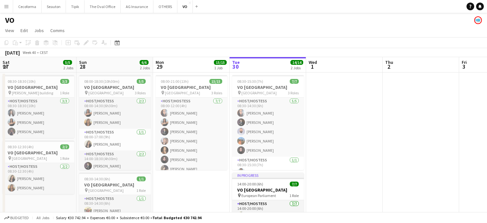 This screenshot has width=487, height=223. Describe the element at coordinates (6, 62) in the screenshot. I see `span: Sat` at that location.